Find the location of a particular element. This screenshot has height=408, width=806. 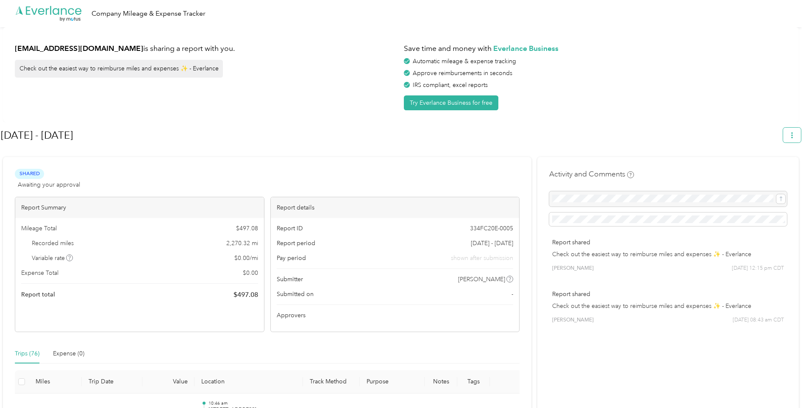

span: Report total is located at coordinates (38, 294).